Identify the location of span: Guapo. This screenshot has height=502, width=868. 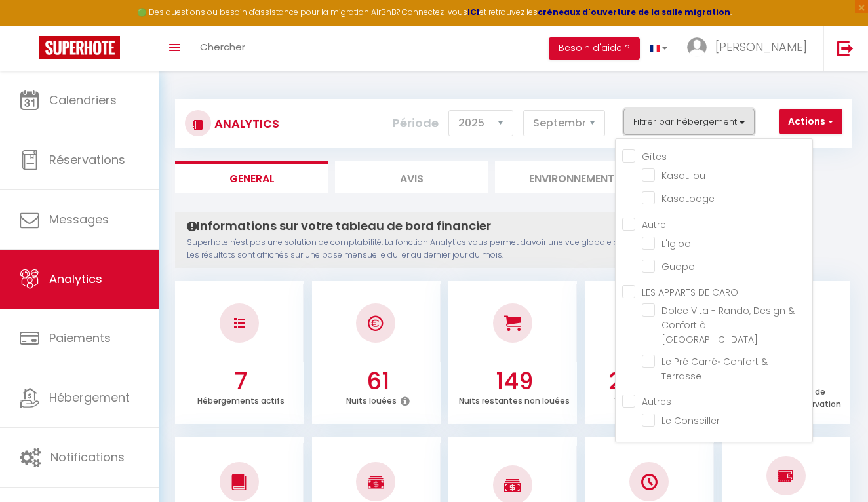
(678, 267).